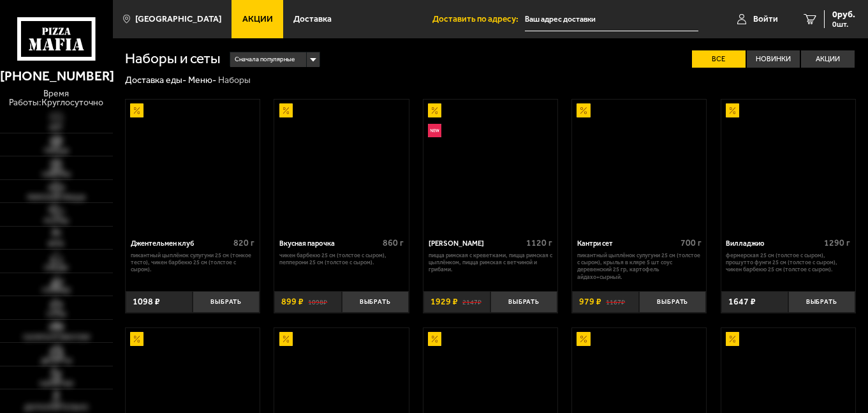  Describe the element at coordinates (741, 302) in the screenshot. I see `span: 1647 ₽` at that location.